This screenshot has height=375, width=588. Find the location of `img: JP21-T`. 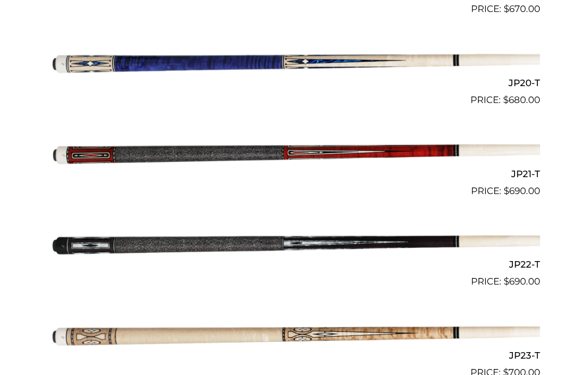

img: JP21-T is located at coordinates (294, 153).